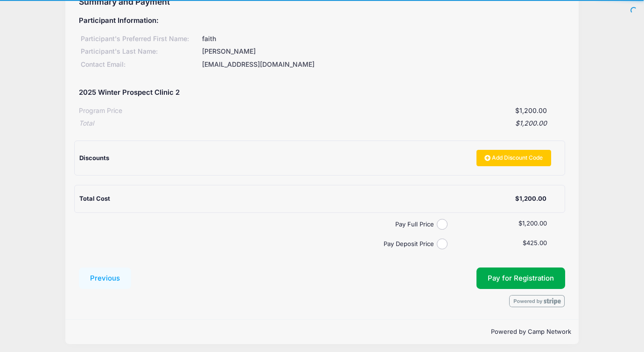 The image size is (644, 352). Describe the element at coordinates (521, 278) in the screenshot. I see `span: Pay for Registration` at that location.